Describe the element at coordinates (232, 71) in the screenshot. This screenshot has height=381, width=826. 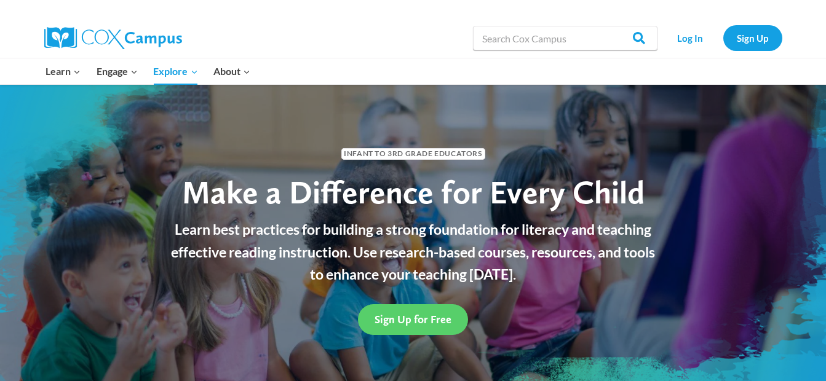
I see `span: About` at that location.